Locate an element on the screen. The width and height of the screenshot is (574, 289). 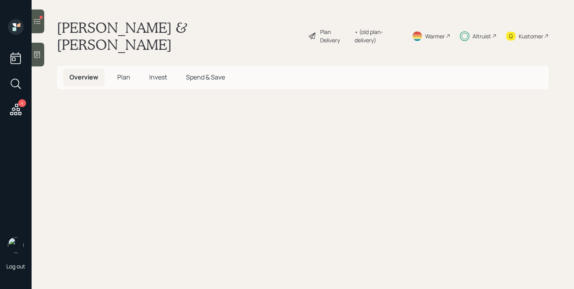
span: Invest is located at coordinates (158, 77).